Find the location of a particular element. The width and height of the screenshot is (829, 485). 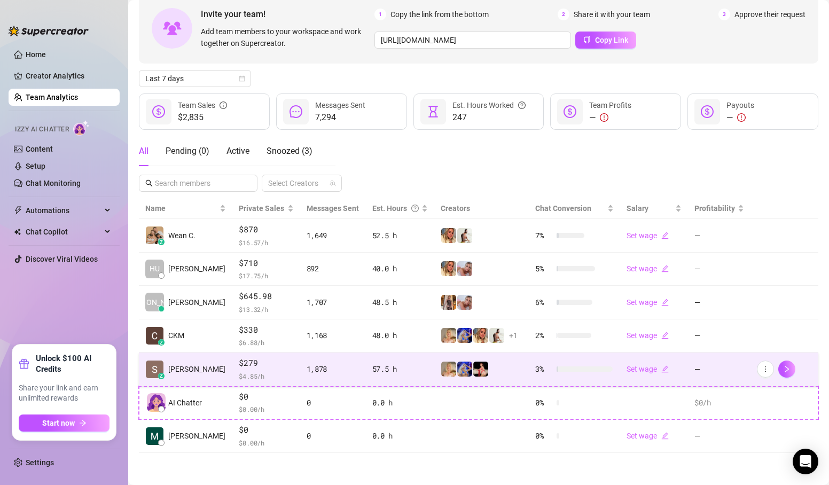

div: 1,878 is located at coordinates (333, 369).